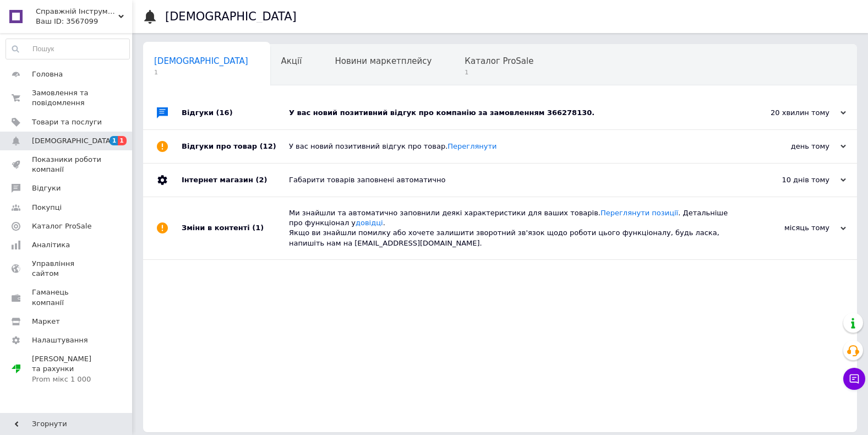 This screenshot has height=435, width=868. I want to click on span: Управління сайтом, so click(67, 269).